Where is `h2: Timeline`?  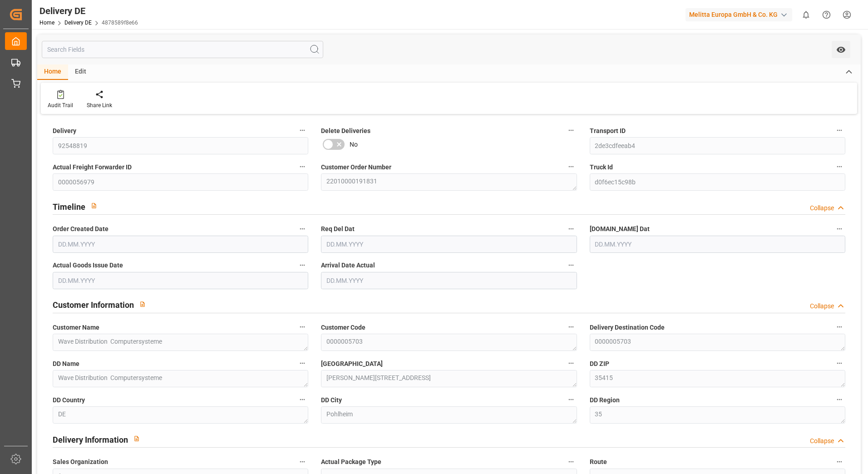
h2: Timeline is located at coordinates (69, 206).